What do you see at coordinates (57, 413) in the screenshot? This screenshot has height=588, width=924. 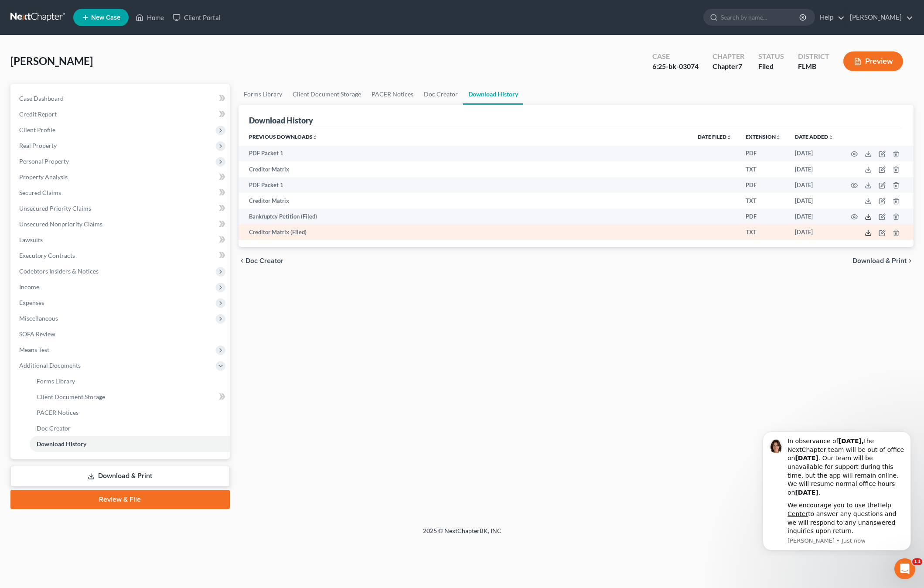 I see `span: PACER Notices` at bounding box center [57, 413].